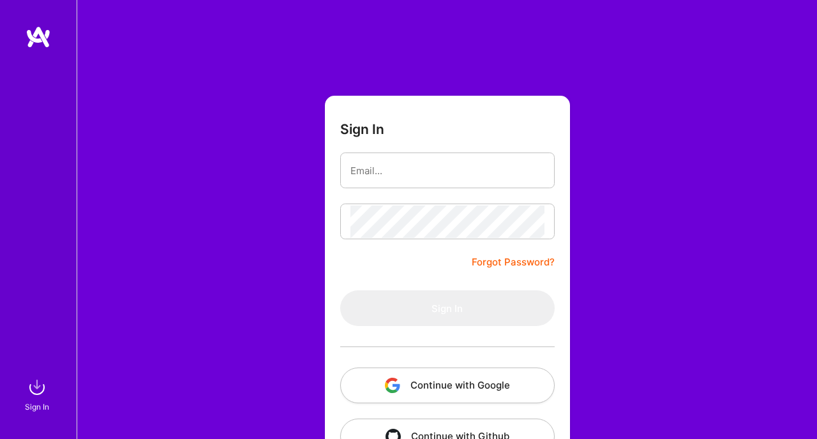  I want to click on a: Forgot Password?, so click(513, 262).